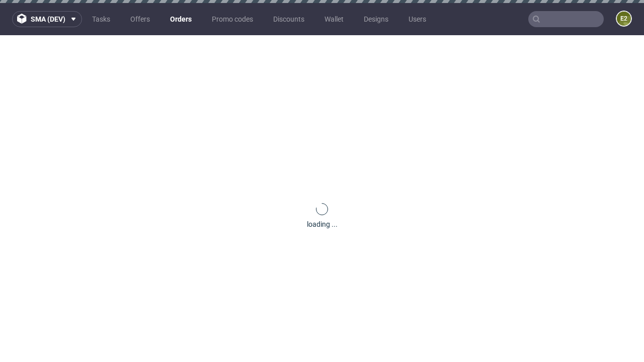 This screenshot has height=362, width=644. I want to click on a: Orders, so click(181, 19).